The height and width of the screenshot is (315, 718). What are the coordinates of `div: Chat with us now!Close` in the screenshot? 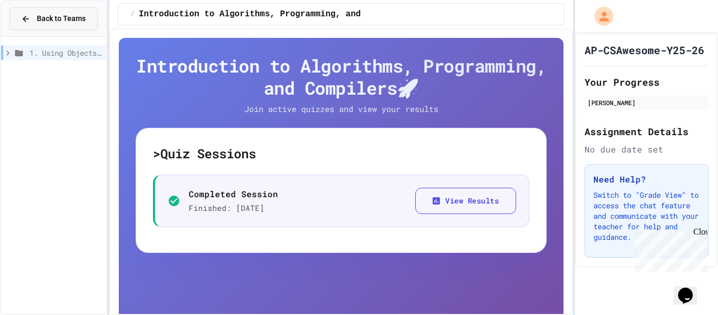 It's located at (38, 35).